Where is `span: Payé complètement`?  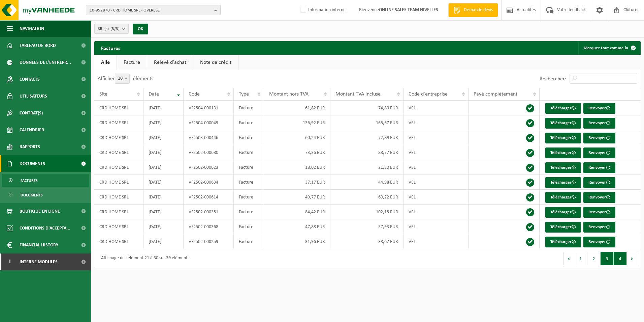 span: Payé complètement is located at coordinates (496, 94).